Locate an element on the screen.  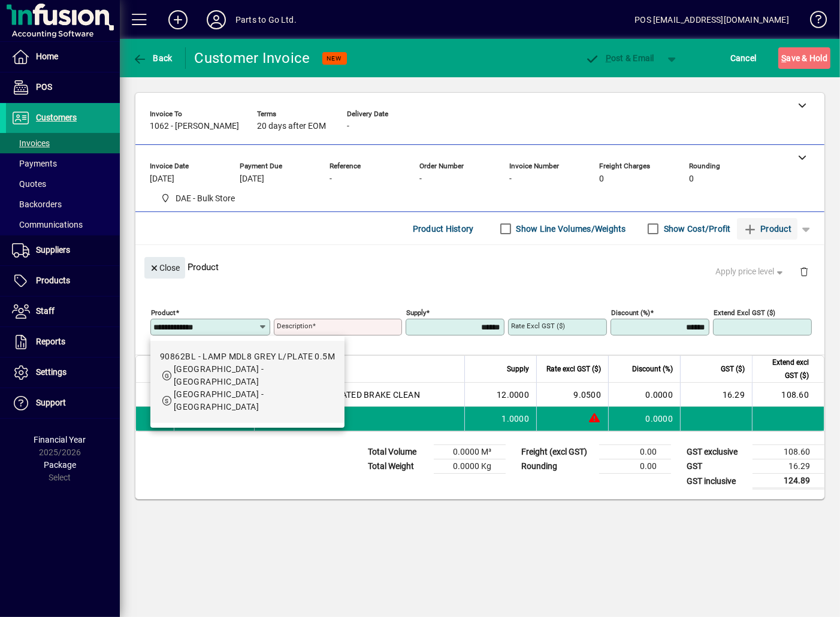
td: 0.0000 Kg is located at coordinates (470, 466).